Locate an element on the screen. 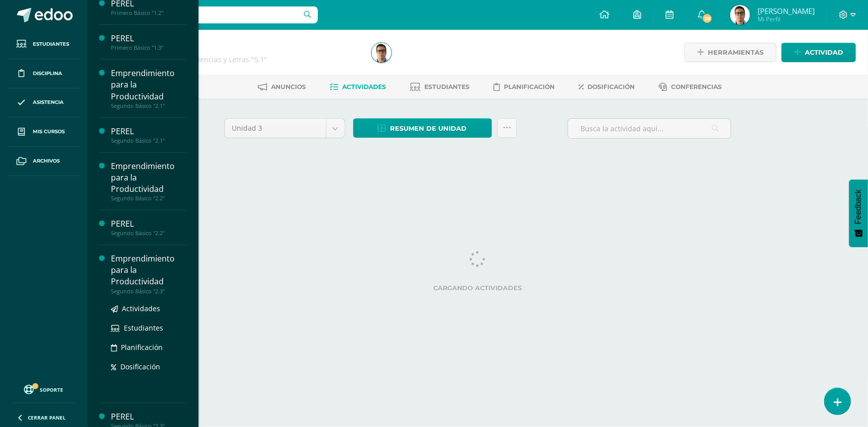 Image resolution: width=868 pixels, height=427 pixels. span: Archivos is located at coordinates (46, 161).